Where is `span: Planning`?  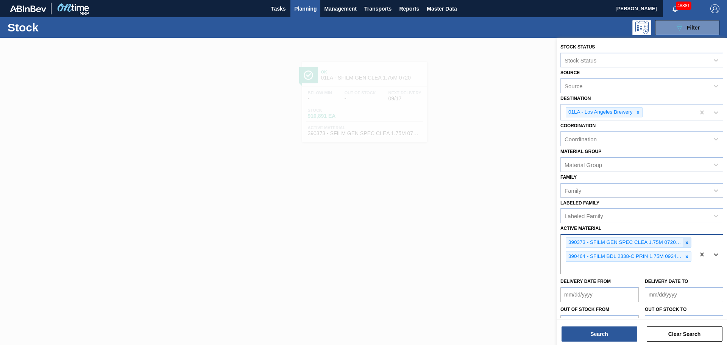
span: Planning is located at coordinates (305, 9).